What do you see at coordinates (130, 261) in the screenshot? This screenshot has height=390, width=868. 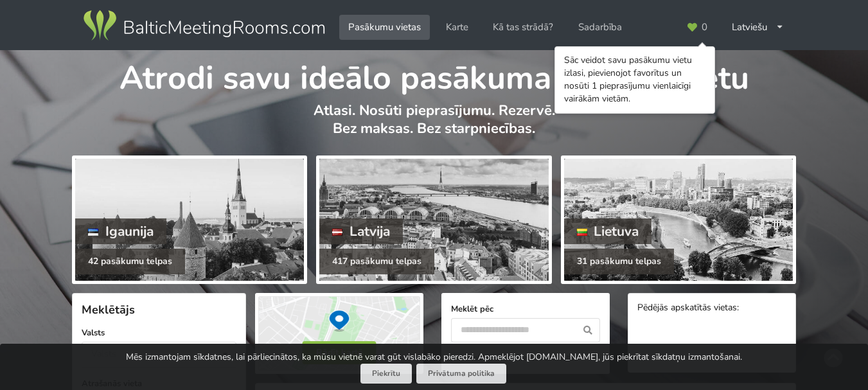 I see `div: 42 pasākumu telpas` at bounding box center [130, 261].